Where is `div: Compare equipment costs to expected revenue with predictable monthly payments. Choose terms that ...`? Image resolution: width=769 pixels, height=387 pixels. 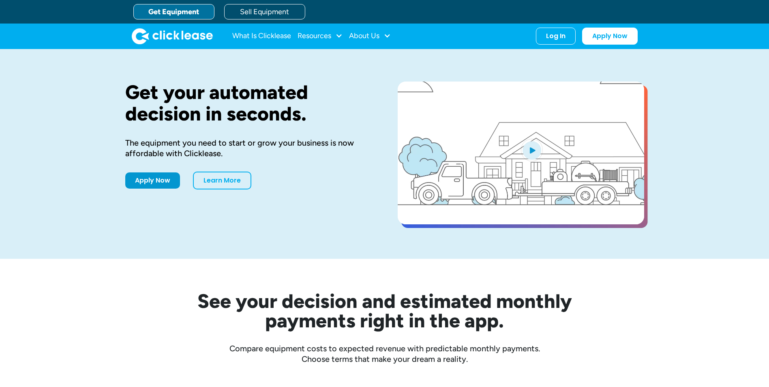
div: Compare equipment costs to expected revenue with predictable monthly payments. Choose terms that ... is located at coordinates (385, 354).